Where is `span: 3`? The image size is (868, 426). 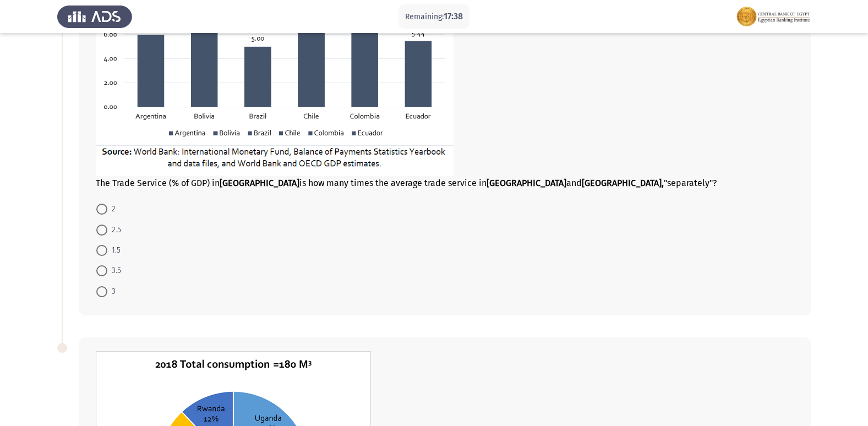 span: 3 is located at coordinates (111, 292).